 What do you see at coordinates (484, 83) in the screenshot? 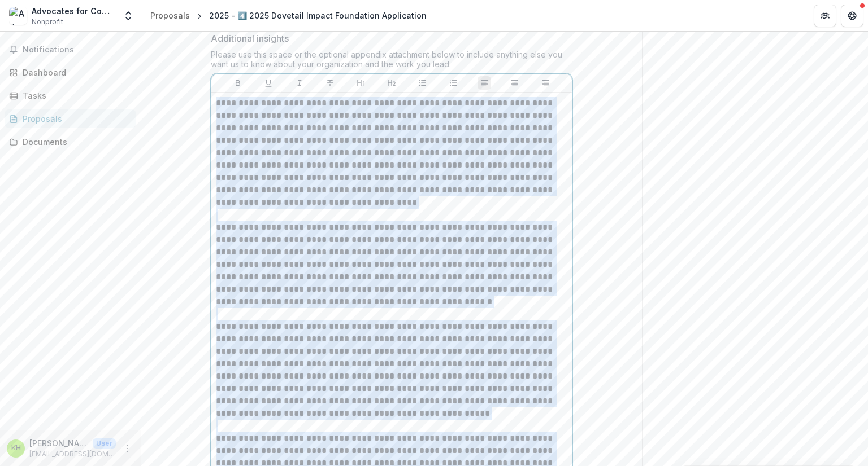
I see `button: Align Left` at bounding box center [484, 83].